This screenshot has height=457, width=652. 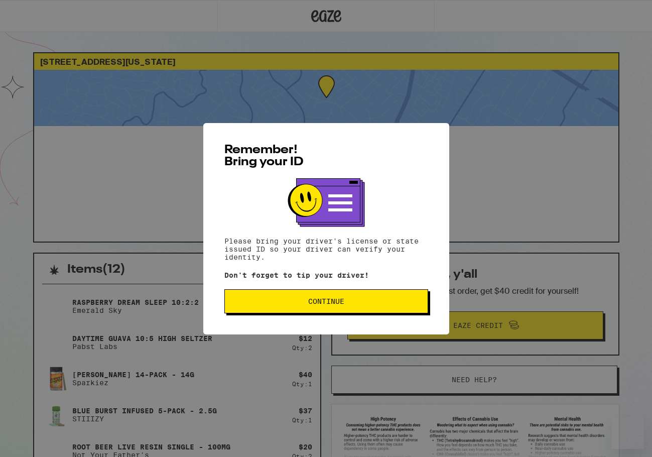 What do you see at coordinates (326, 249) in the screenshot?
I see `p: Please bring your driver's license or state issued ID so your driver can verify your identity.` at bounding box center [326, 249].